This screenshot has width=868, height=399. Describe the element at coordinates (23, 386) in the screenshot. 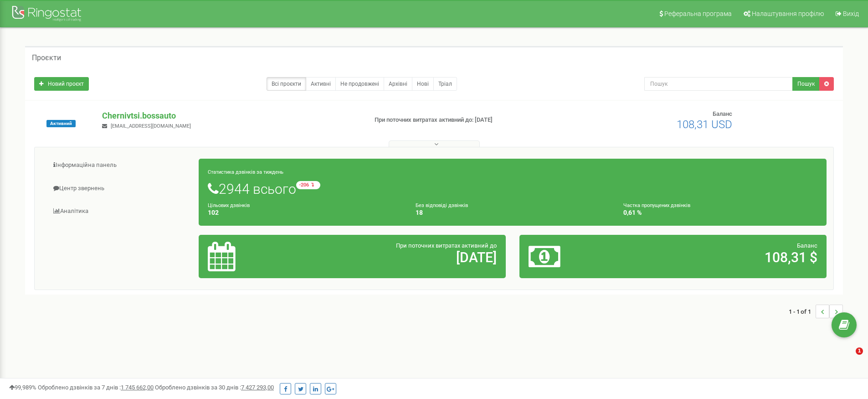

I see `span: 99,989%` at that location.